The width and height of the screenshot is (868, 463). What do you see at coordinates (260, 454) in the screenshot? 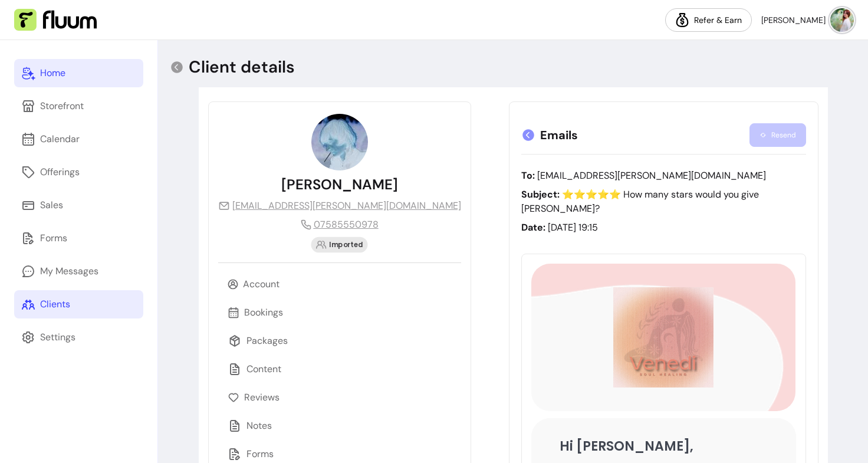
I see `p: Forms` at bounding box center [260, 454].